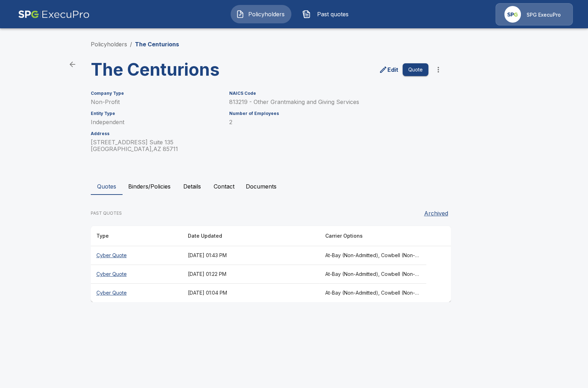 This screenshot has height=388, width=588. I want to click on p: 813219 - Other Grantmaking and Giving Services, so click(329, 102).